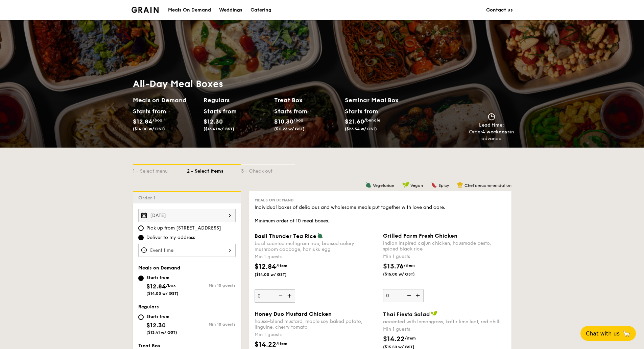 Image resolution: width=644 pixels, height=349 pixels. I want to click on span: Order 1, so click(148, 198).